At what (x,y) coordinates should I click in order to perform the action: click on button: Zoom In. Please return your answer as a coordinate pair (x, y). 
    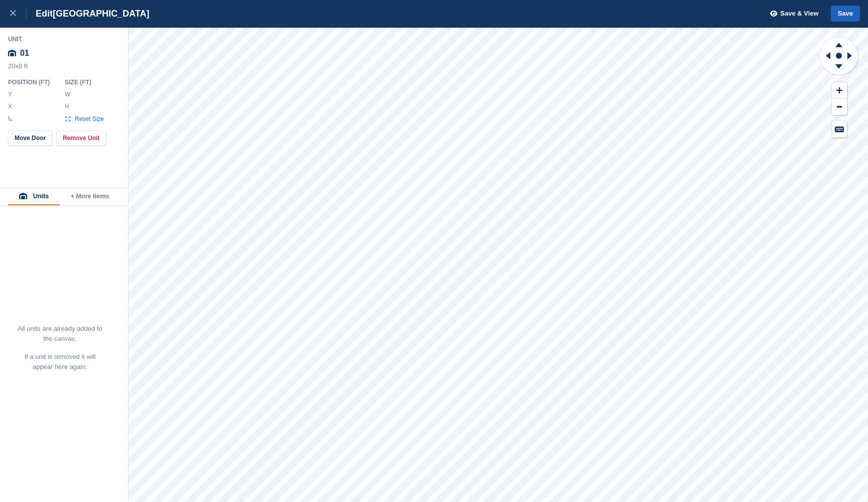
    Looking at the image, I should click on (839, 90).